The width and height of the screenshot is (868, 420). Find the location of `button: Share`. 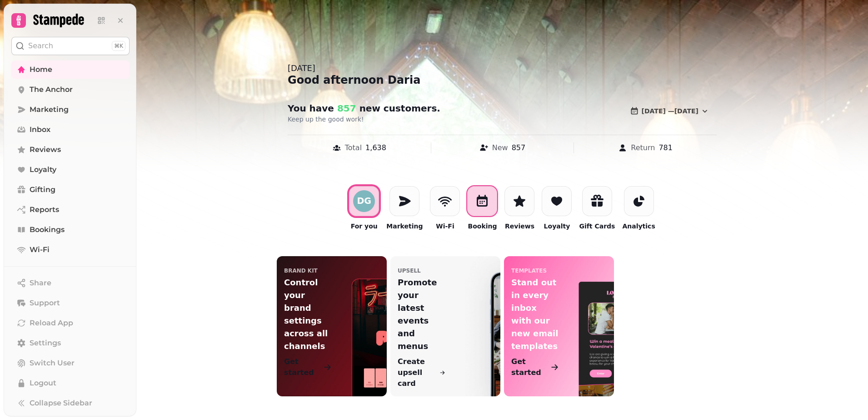

button: Share is located at coordinates (70, 283).